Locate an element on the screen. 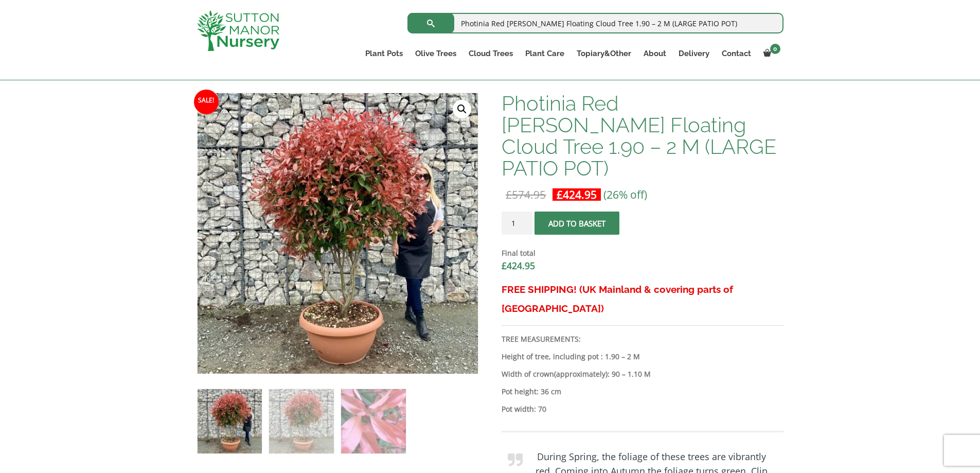  bdi: 574.95 is located at coordinates (526, 195).